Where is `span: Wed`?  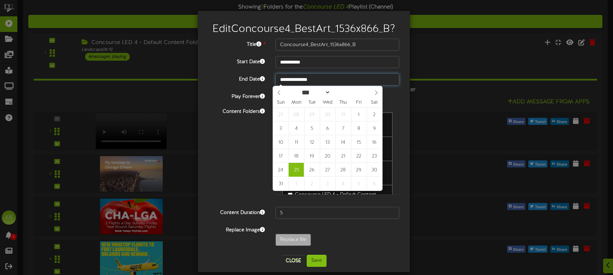
span: Wed is located at coordinates (327, 102).